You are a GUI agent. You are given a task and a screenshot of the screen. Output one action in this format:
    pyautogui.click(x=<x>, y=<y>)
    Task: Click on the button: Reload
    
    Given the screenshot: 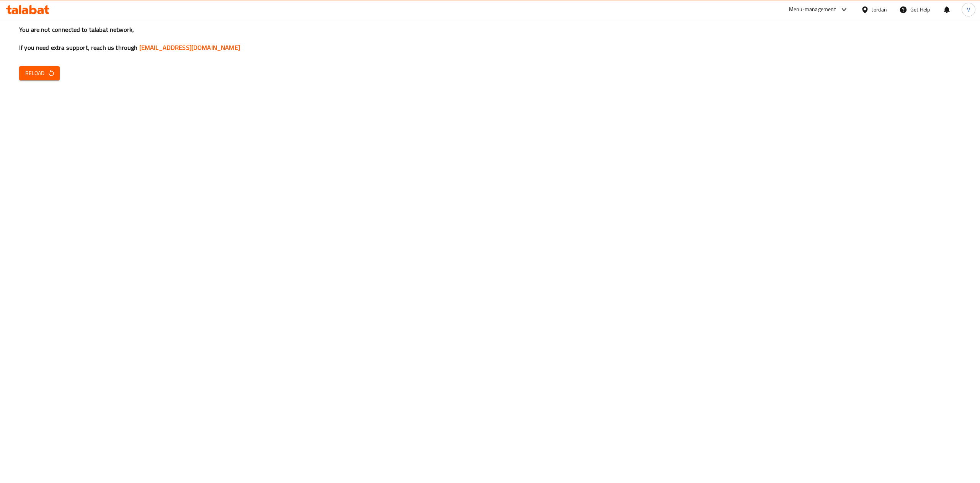 What is the action you would take?
    pyautogui.click(x=40, y=73)
    